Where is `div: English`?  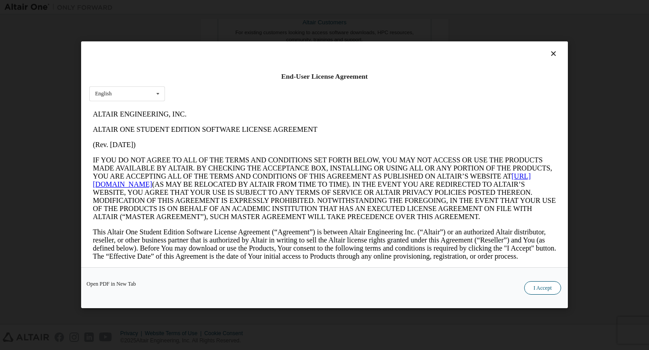 div: English is located at coordinates (103, 94).